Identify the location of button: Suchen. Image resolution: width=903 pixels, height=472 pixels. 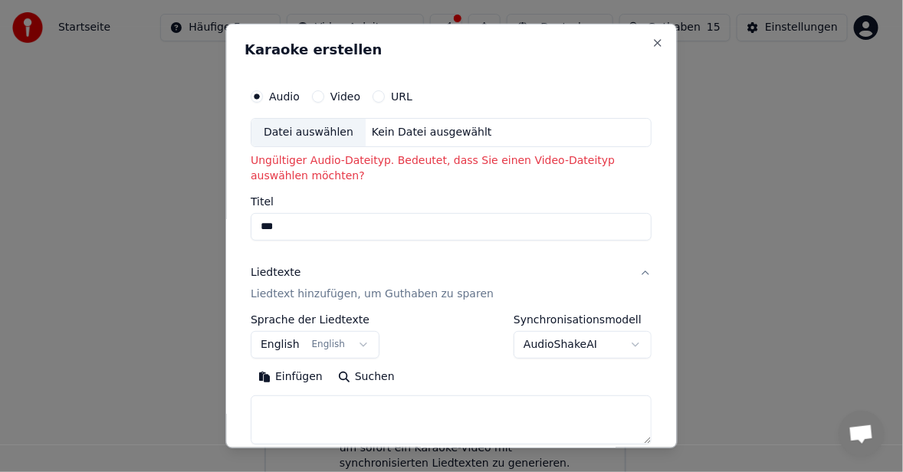
(366, 377).